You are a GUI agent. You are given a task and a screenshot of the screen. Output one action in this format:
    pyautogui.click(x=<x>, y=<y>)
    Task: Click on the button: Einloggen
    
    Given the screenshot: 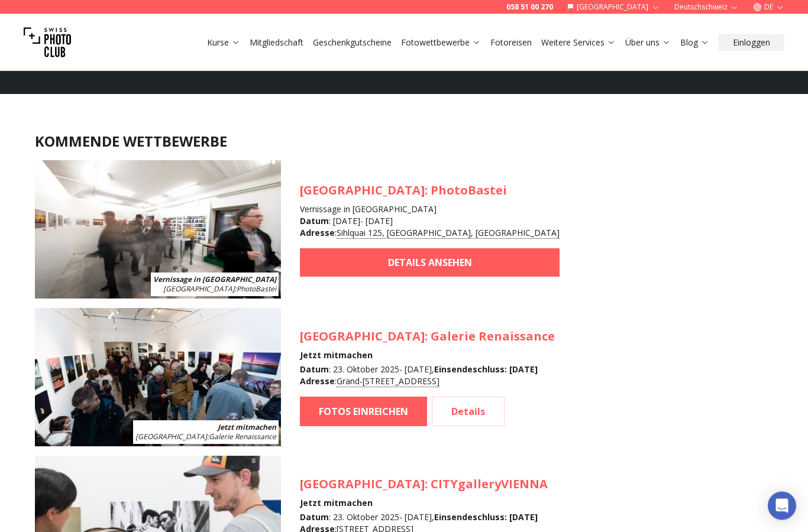 What is the action you would take?
    pyautogui.click(x=751, y=43)
    